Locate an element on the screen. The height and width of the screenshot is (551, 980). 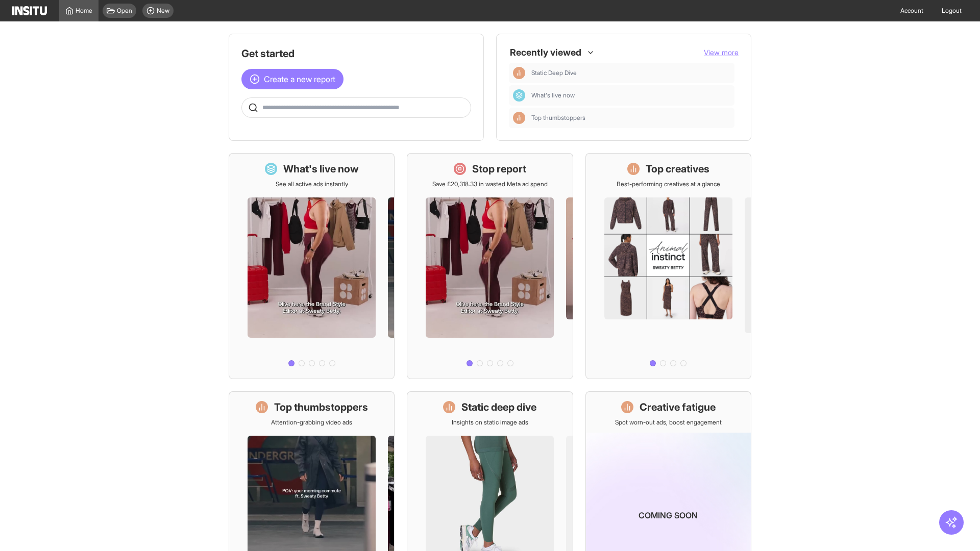
h1: What's live now is located at coordinates (321, 169).